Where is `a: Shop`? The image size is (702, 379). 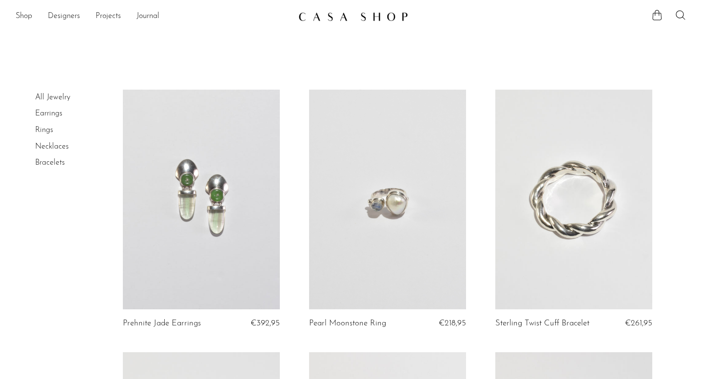
a: Shop is located at coordinates (24, 17).